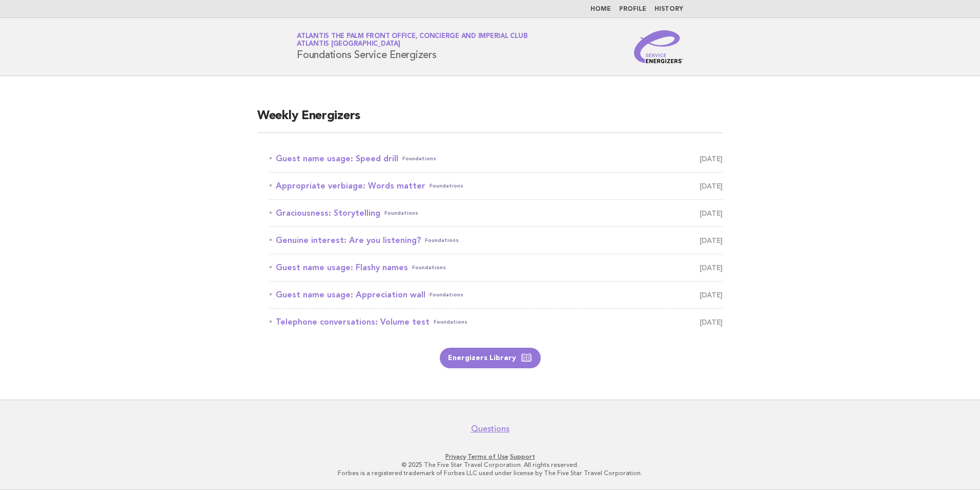  I want to click on h1: Foundations Service Energizers, so click(412, 47).